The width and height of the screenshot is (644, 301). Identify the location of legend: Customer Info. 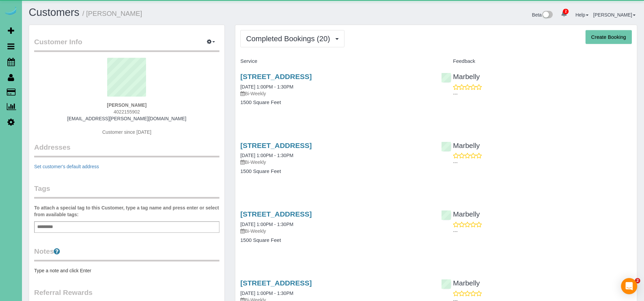
(127, 44).